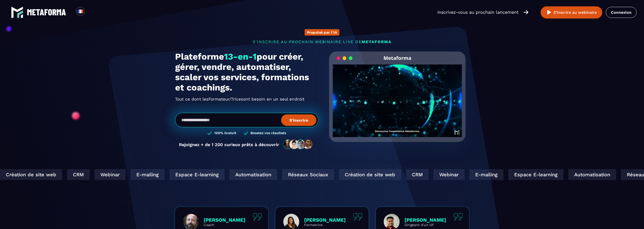 The height and width of the screenshot is (229, 644). What do you see at coordinates (322, 33) in the screenshot?
I see `p: Propulsé par l'IA` at bounding box center [322, 33].